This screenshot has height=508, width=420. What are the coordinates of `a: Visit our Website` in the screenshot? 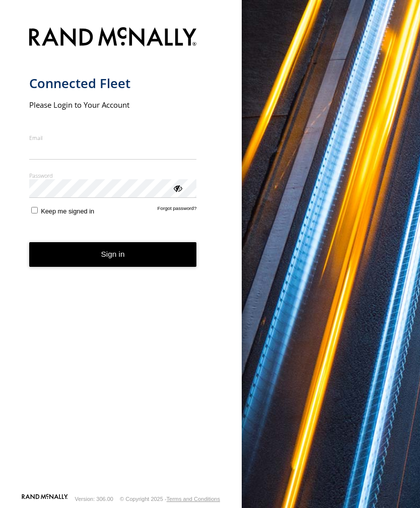 It's located at (45, 499).